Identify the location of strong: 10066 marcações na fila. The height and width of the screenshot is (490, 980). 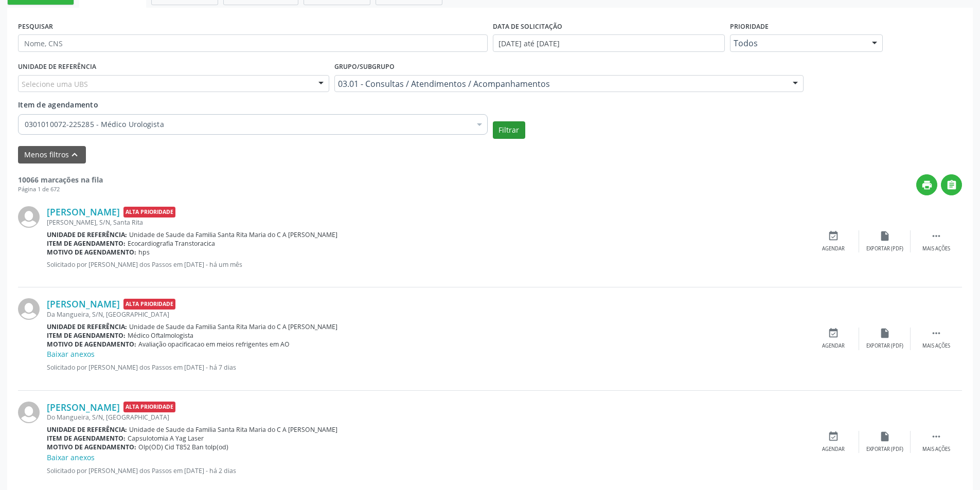
(60, 180).